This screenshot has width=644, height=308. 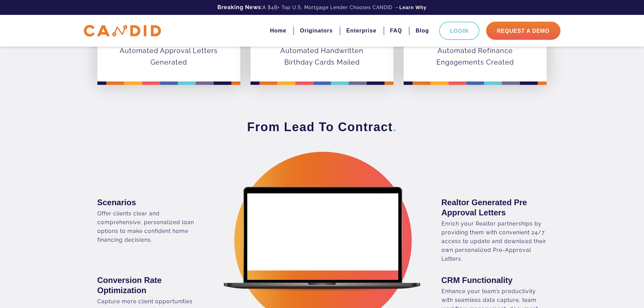 I want to click on b: Breaking News:, so click(x=240, y=7).